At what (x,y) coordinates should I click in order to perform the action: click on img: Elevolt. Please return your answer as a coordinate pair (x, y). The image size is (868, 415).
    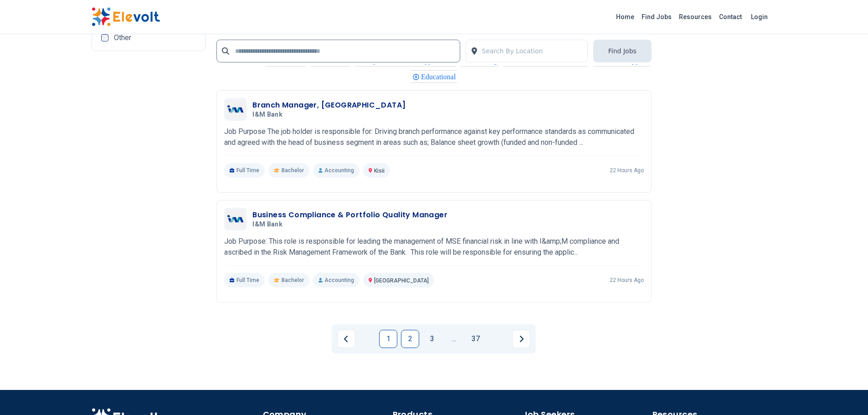
    Looking at the image, I should click on (126, 17).